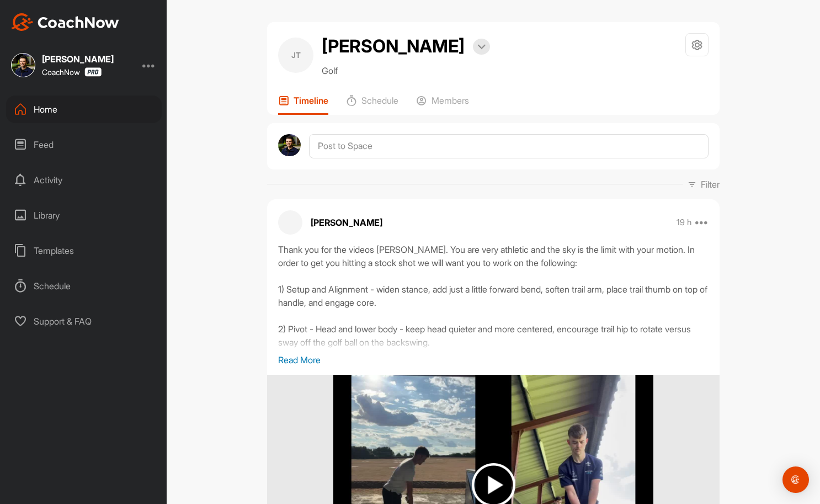 Image resolution: width=820 pixels, height=504 pixels. Describe the element at coordinates (796, 479) in the screenshot. I see `div: Open Intercom Messenger` at that location.